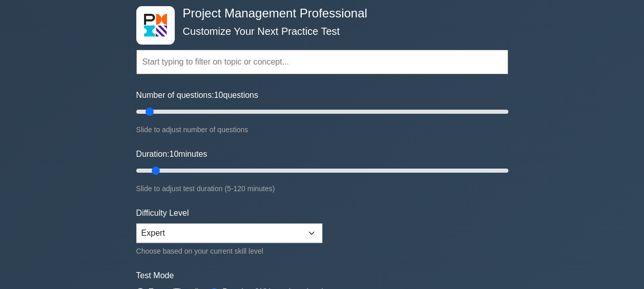 Image resolution: width=644 pixels, height=289 pixels. Describe the element at coordinates (322, 129) in the screenshot. I see `div: Slide to adjust number of questions` at that location.